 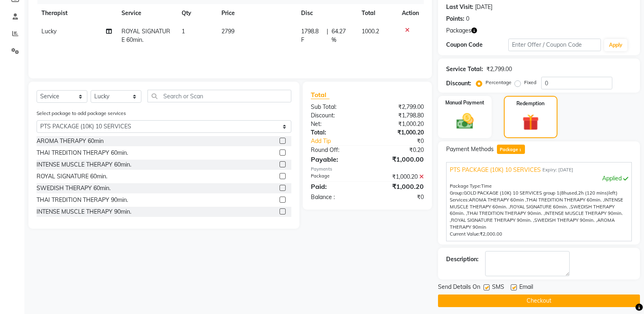 I want to click on div: Round Off:, so click(x=336, y=150).